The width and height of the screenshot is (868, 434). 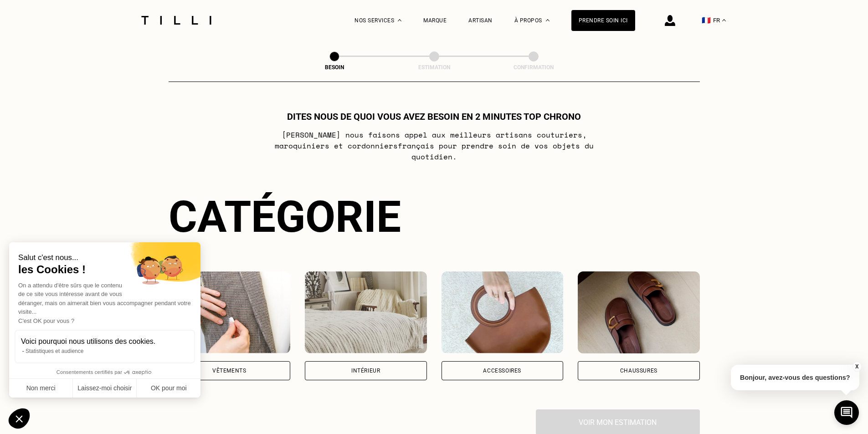 I want to click on div: Prendre soin ici, so click(x=603, y=21).